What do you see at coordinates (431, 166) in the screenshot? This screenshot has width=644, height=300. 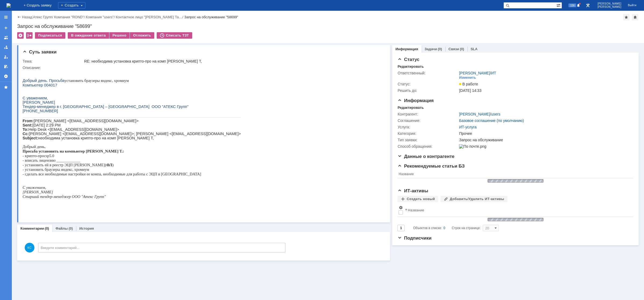 I see `span: Рекомендуемые статьи БЗ` at bounding box center [431, 166].